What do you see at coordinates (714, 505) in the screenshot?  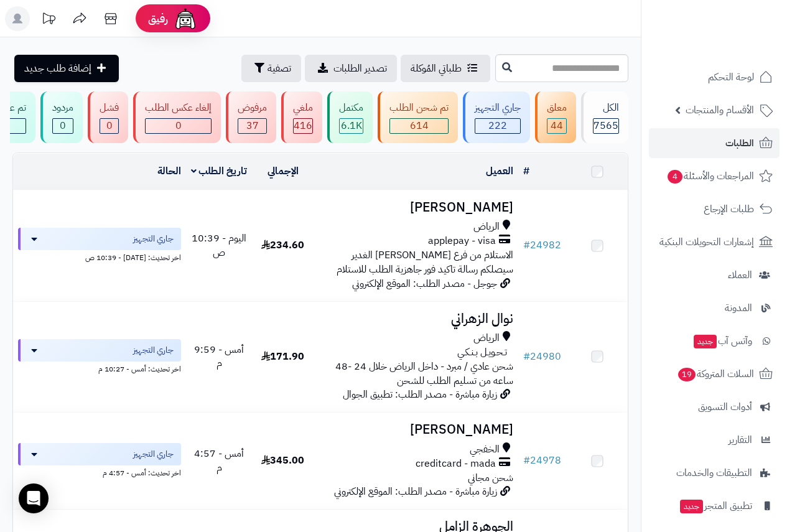 I see `a: تطبيق المتجرجديد` at bounding box center [714, 505].